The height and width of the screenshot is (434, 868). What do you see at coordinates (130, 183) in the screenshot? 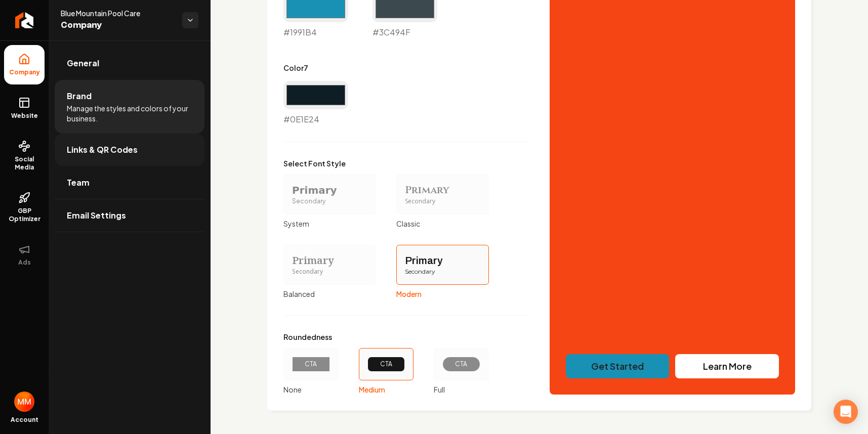
I see `a: Team` at bounding box center [130, 183].